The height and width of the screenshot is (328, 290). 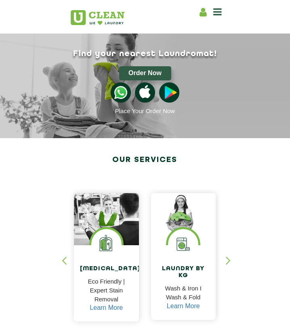 What do you see at coordinates (145, 73) in the screenshot?
I see `button: Order Now` at bounding box center [145, 73].